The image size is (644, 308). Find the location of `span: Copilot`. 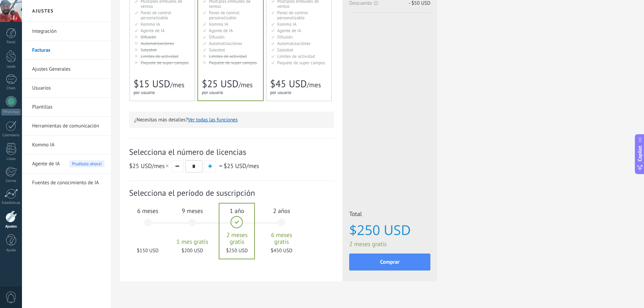

span: Copilot is located at coordinates (640, 153).